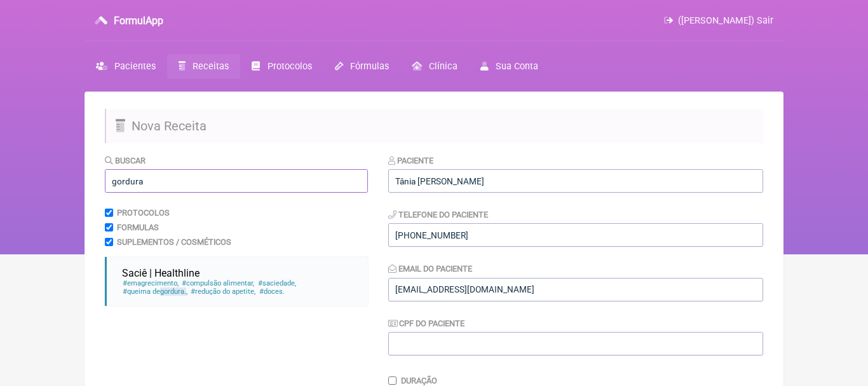  I want to click on span: saciedade, so click(276, 283).